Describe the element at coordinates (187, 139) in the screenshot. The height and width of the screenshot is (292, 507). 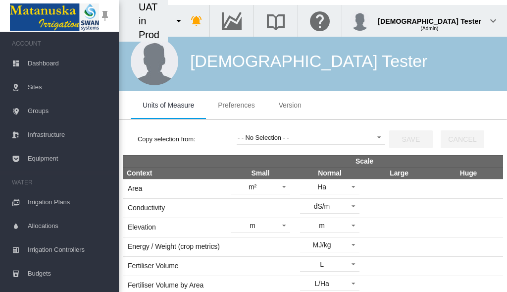
I see `label: Copy selection from:` at that location.